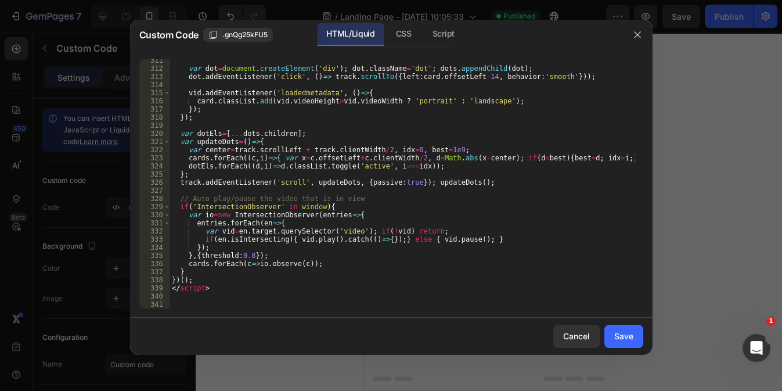 This screenshot has height=391, width=782. I want to click on div: Save, so click(623, 336).